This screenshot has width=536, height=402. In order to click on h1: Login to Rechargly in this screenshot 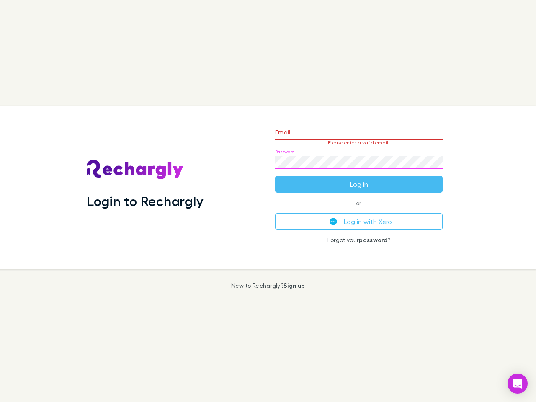, I will do `click(145, 201)`.